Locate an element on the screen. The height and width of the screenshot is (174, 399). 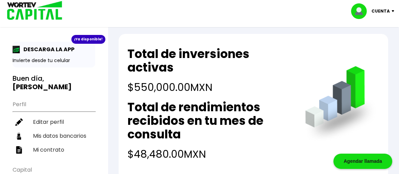
img: grafica.516fef24.png is located at coordinates (341, 105).